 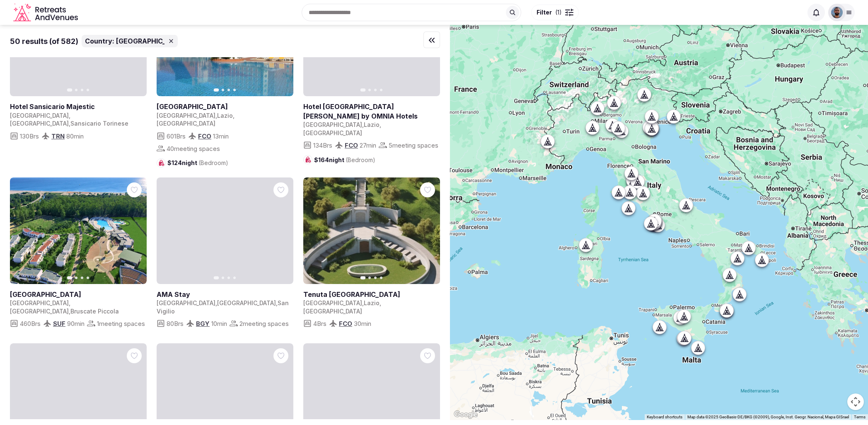 What do you see at coordinates (203, 323) in the screenshot?
I see `a: BGY` at bounding box center [203, 323].